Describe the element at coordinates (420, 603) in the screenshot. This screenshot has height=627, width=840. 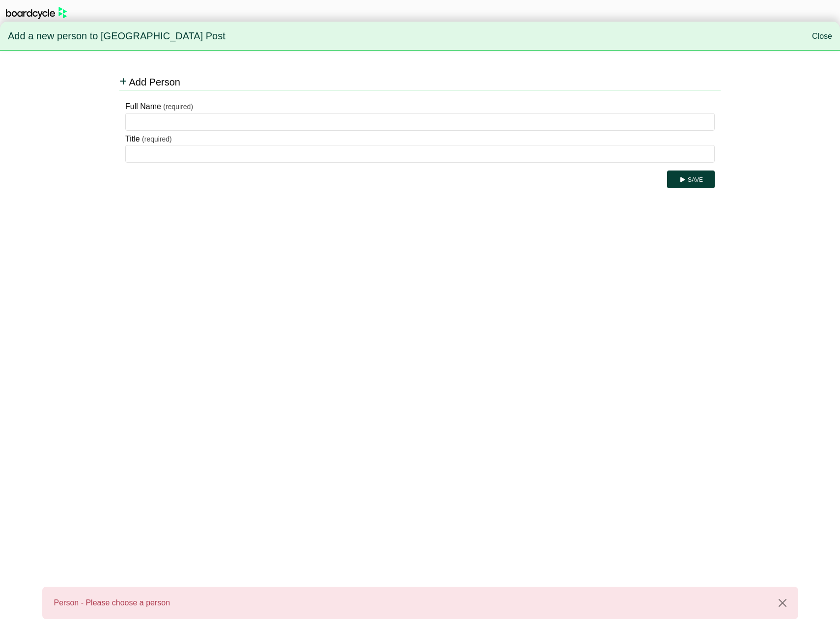
I see `div: Person - Please choose a person` at that location.